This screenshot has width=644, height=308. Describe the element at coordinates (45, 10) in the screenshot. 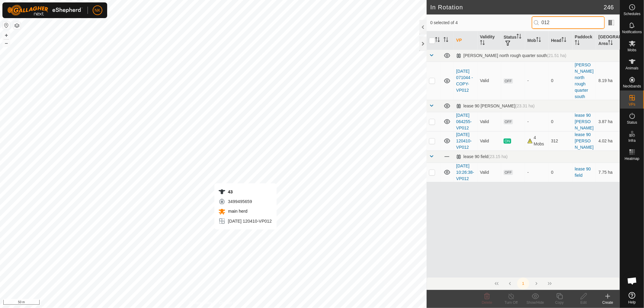

I see `img: Gallagher Logo` at that location.